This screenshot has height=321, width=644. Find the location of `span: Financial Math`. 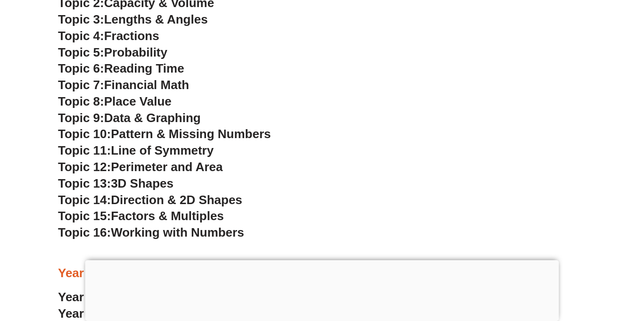

span: Financial Math is located at coordinates (146, 85).